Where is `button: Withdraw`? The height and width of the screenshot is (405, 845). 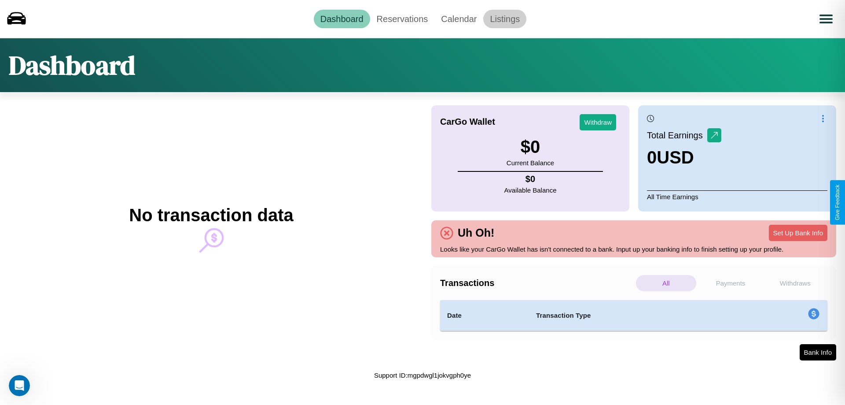 button: Withdraw is located at coordinates (598, 122).